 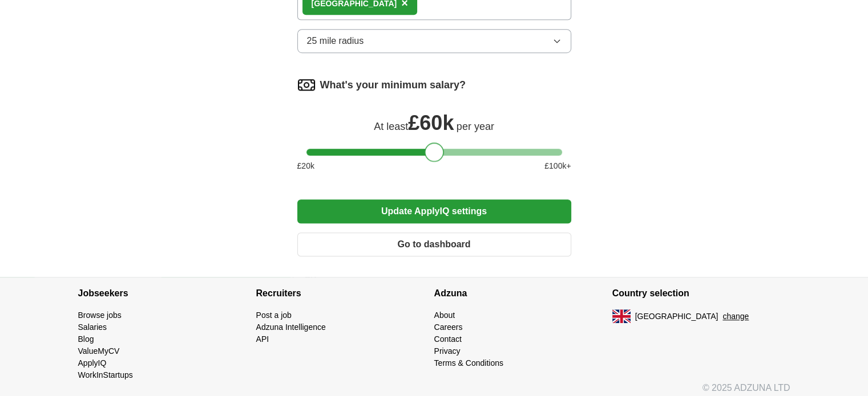 I want to click on a: ApplyIQ, so click(x=92, y=363).